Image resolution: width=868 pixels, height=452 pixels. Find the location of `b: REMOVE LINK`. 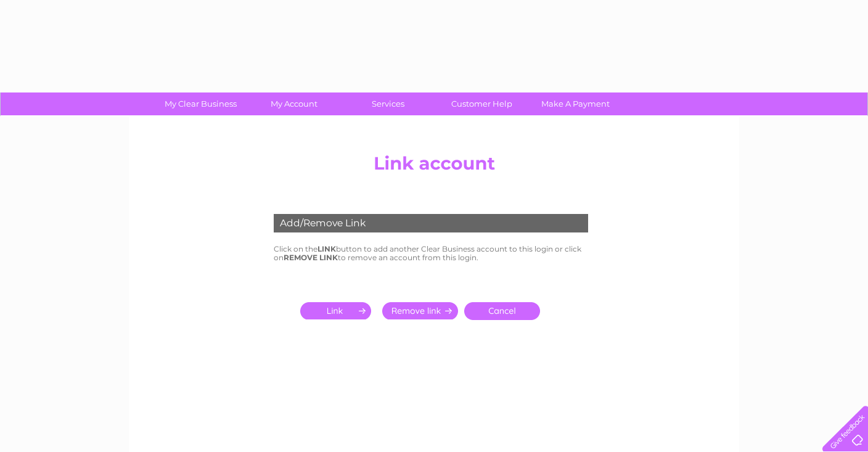

b: REMOVE LINK is located at coordinates (311, 257).